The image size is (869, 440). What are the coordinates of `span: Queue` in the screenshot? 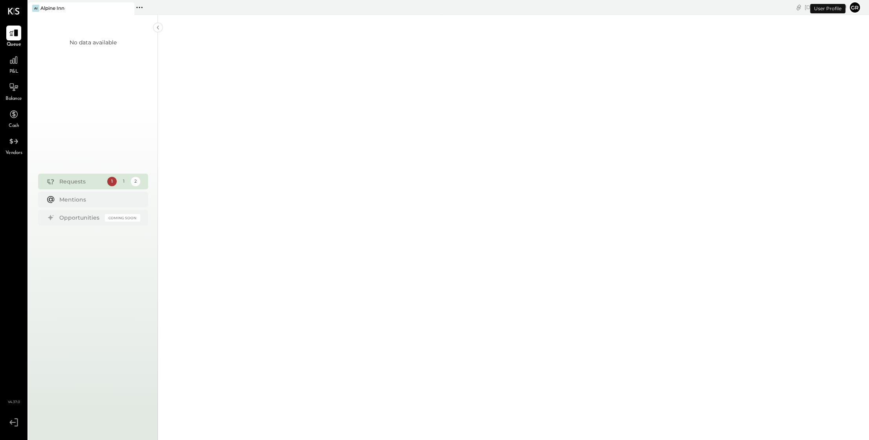 It's located at (14, 45).